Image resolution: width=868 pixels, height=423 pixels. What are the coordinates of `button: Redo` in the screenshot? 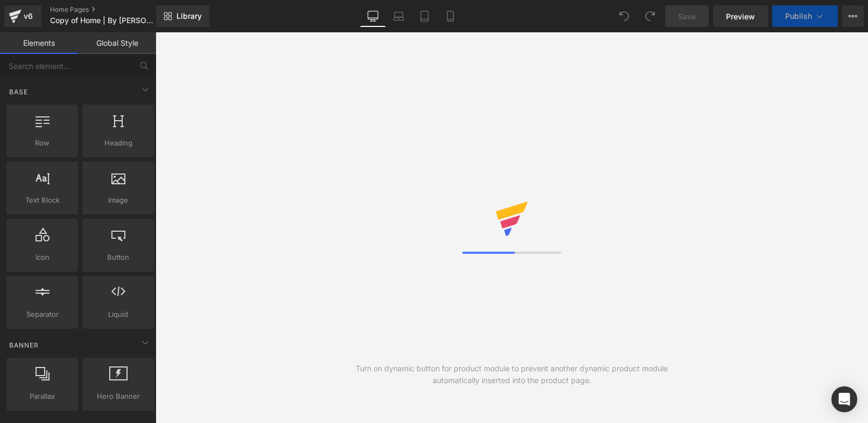 It's located at (650, 16).